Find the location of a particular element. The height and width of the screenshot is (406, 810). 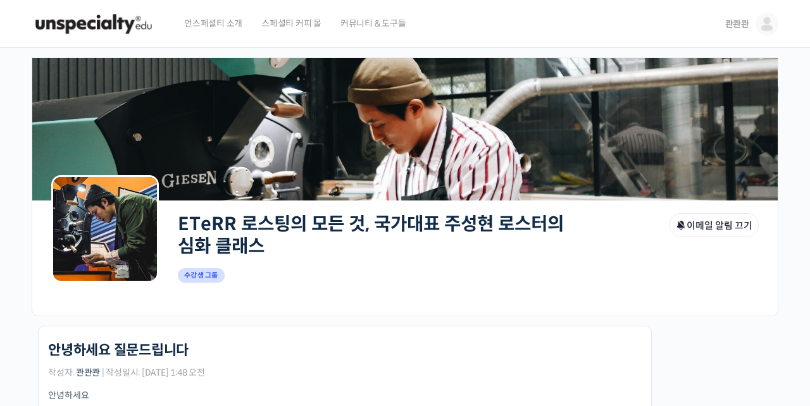

h1: 안녕하세요 질문드립니다 is located at coordinates (118, 351).